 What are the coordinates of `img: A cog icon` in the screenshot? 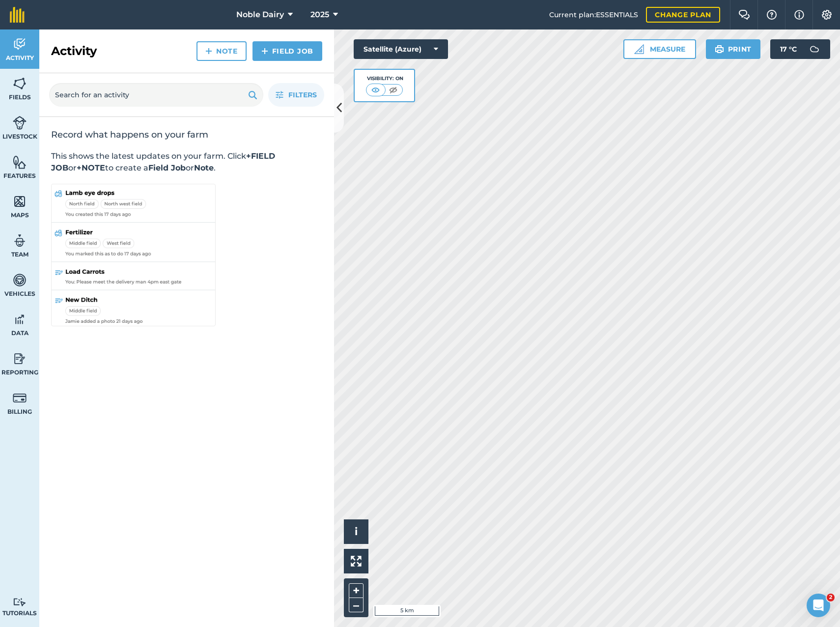 It's located at (827, 14).